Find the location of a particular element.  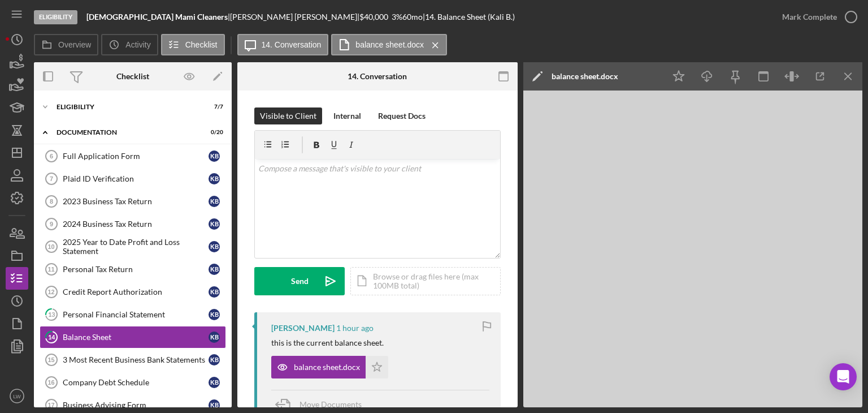

tspan: 7 is located at coordinates (51, 178).